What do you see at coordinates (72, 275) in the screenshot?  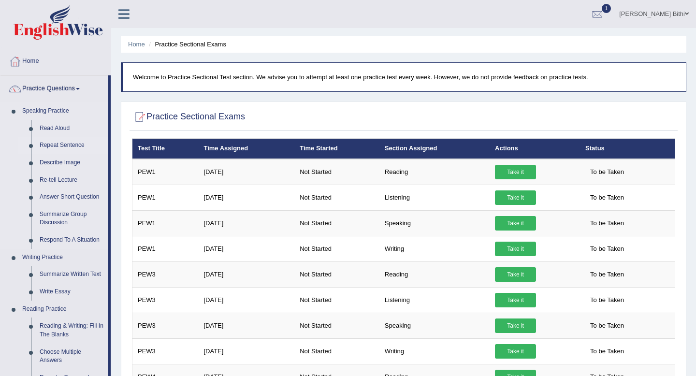 I see `a: Summarize Written Text` at bounding box center [72, 275].